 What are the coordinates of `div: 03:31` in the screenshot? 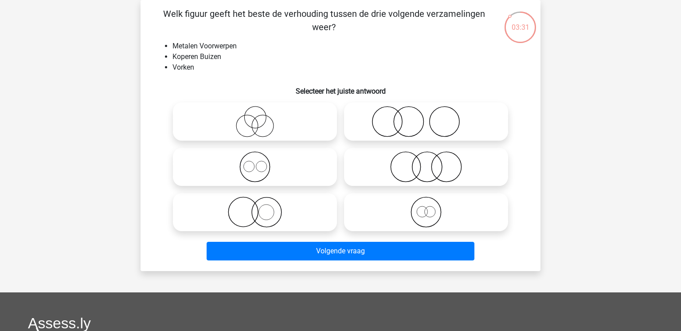 It's located at (520, 22).